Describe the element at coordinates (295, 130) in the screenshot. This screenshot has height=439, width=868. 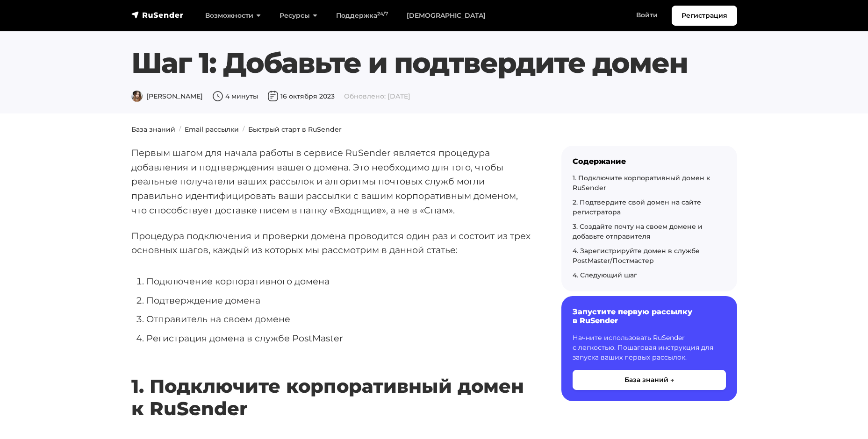
I see `a: Быстрый старт в RuSender` at that location.